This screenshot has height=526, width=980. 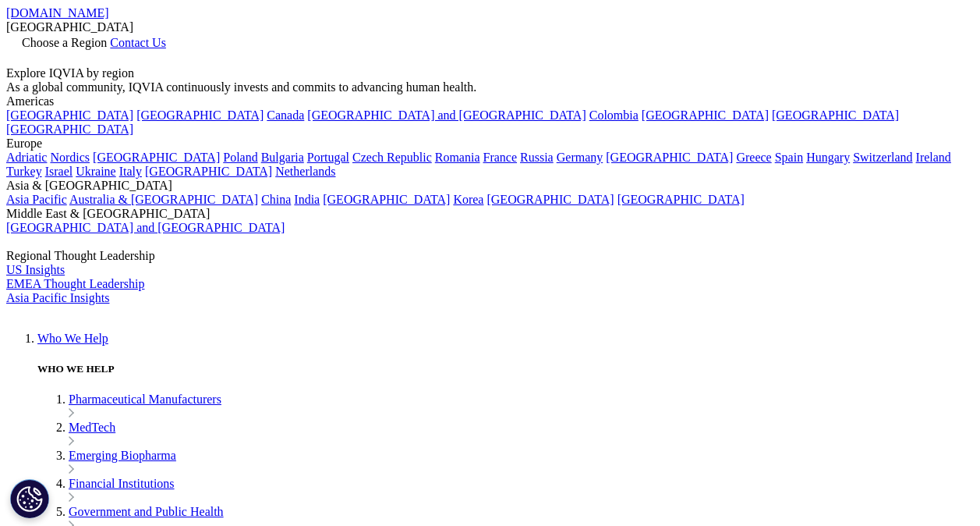 I want to click on a: Asia Pacific, so click(x=37, y=199).